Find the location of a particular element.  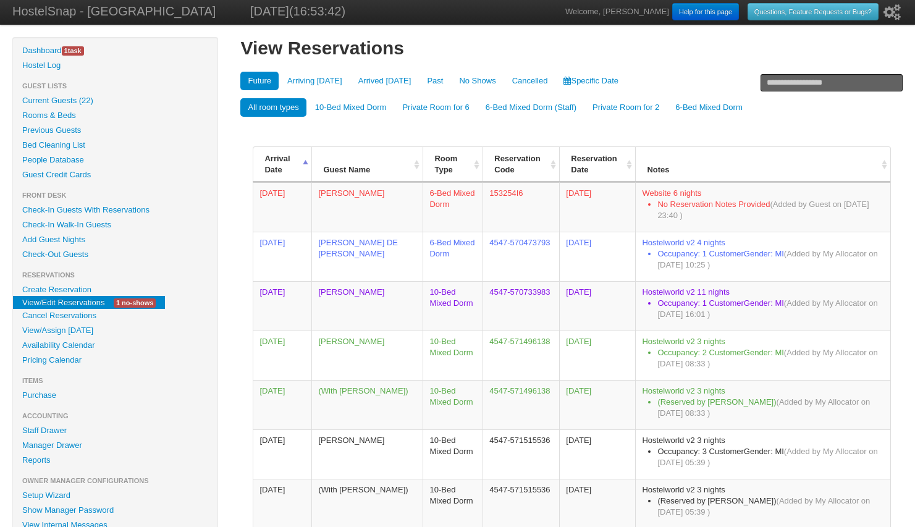

a: Manager Drawer is located at coordinates (115, 445).